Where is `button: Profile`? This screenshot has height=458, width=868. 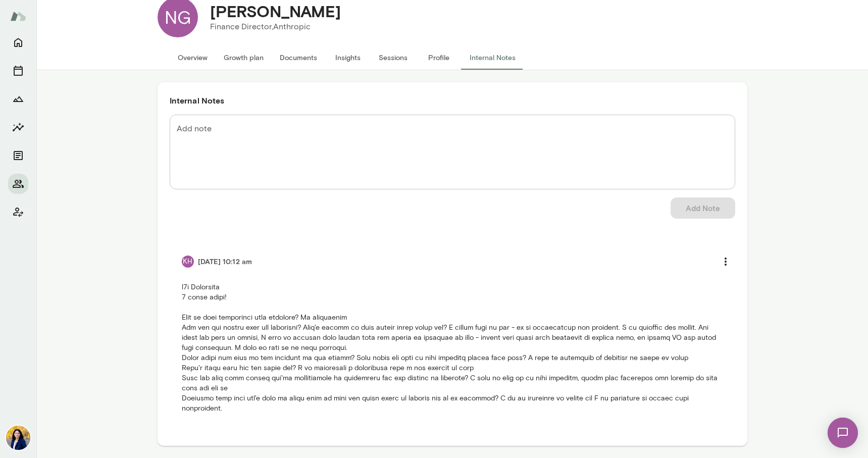
button: Profile is located at coordinates (439, 58).